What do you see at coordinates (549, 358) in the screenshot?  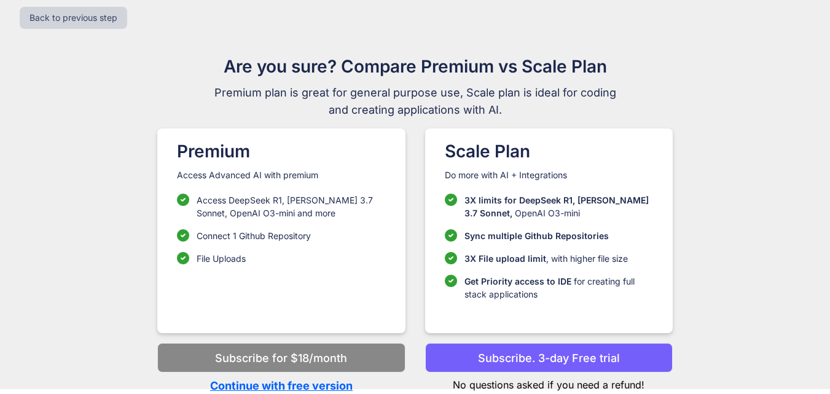 I see `p: Subscribe. 3-day Free trial` at bounding box center [549, 358].